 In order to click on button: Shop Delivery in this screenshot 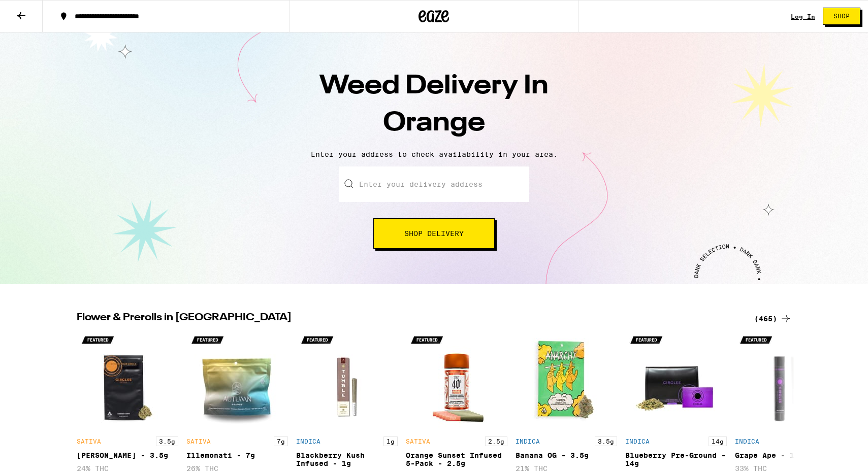, I will do `click(434, 233)`.